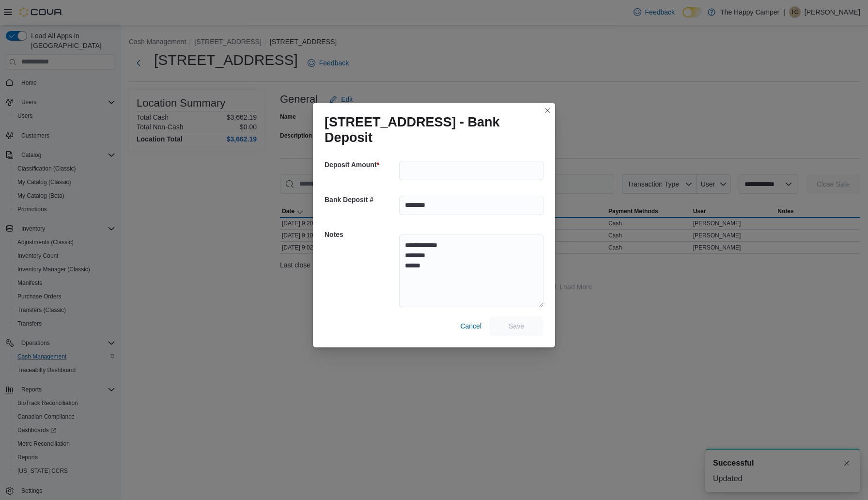  What do you see at coordinates (517, 326) in the screenshot?
I see `button: Save` at bounding box center [517, 326].